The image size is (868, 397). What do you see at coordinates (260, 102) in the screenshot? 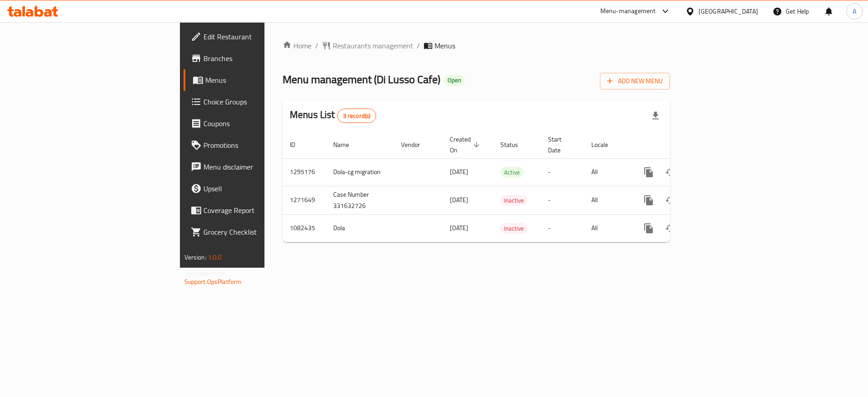
I see `span: Choice Groups` at bounding box center [260, 102].